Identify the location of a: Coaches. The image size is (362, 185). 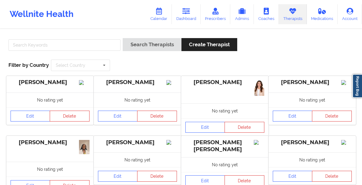
(266, 14).